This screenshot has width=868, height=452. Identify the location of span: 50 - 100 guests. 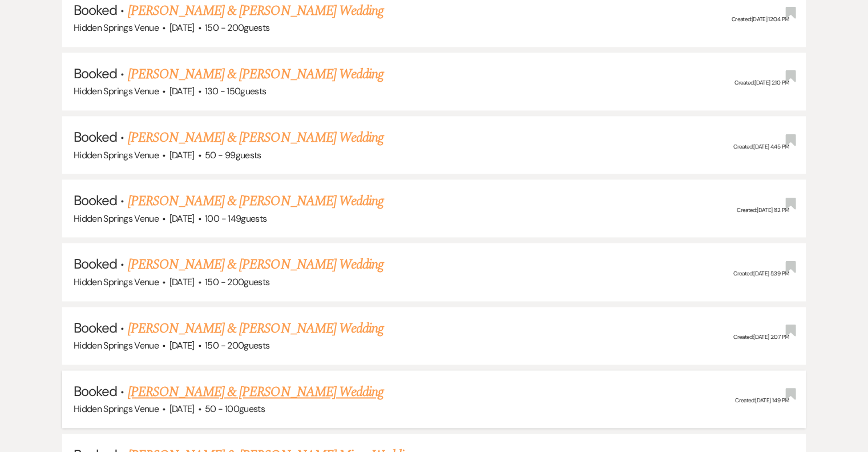
(234, 409).